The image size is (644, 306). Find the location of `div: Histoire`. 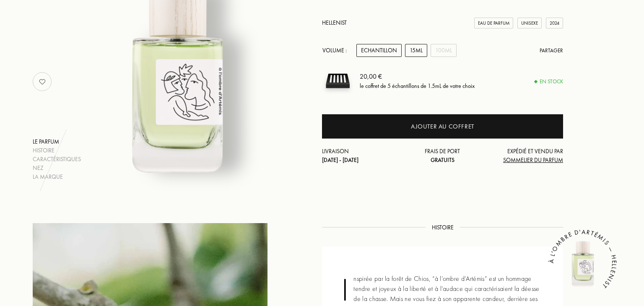

div: Histoire is located at coordinates (57, 151).